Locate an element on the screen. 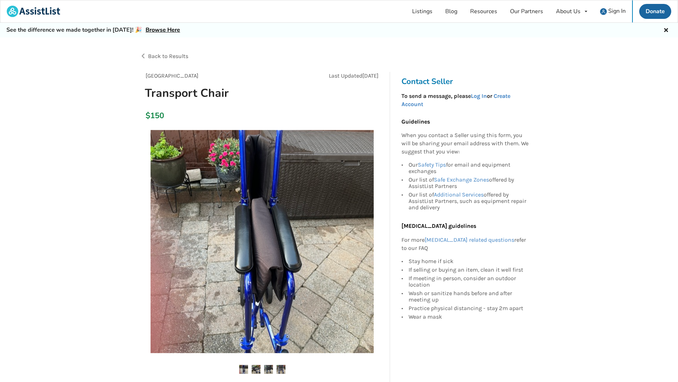  span: Last Updated is located at coordinates (346, 75).